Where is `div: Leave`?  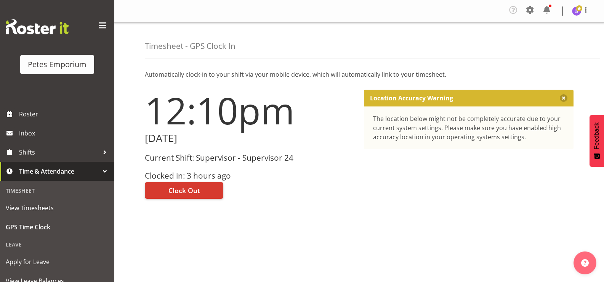
div: Leave is located at coordinates (57, 244).